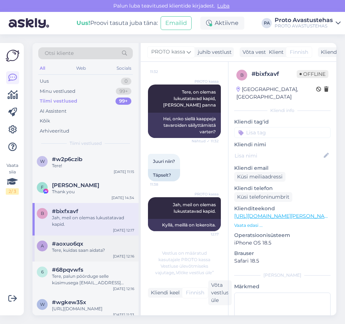 The height and width of the screenshot is (324, 345). I want to click on div: Arhiveeritud, so click(54, 131).